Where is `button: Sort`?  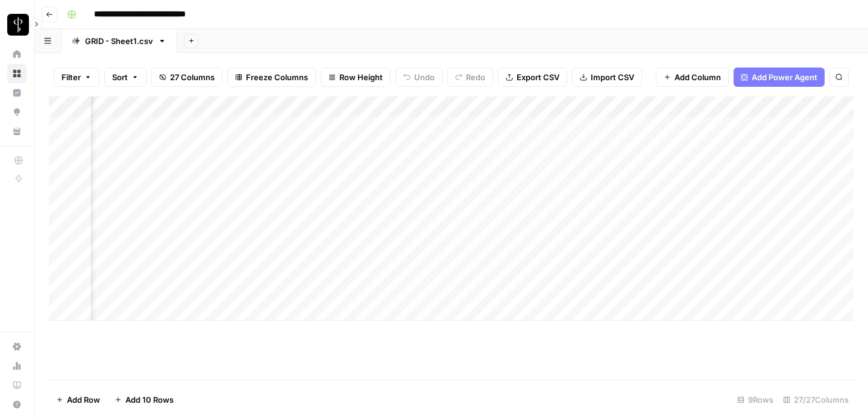
button: Sort is located at coordinates (125, 77).